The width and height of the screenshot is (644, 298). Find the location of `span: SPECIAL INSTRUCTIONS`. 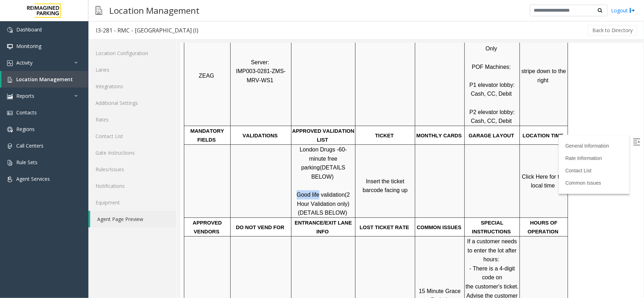

span: SPECIAL INSTRUCTIONS is located at coordinates (311, 184).